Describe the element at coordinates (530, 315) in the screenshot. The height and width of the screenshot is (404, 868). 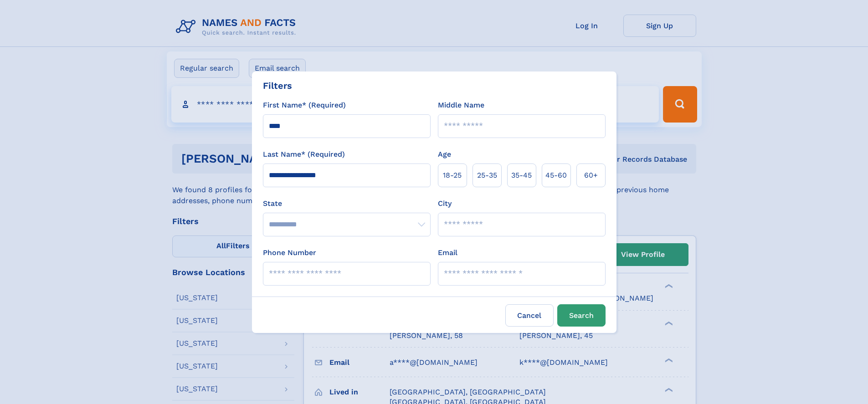
I see `label: Cancel` at that location.